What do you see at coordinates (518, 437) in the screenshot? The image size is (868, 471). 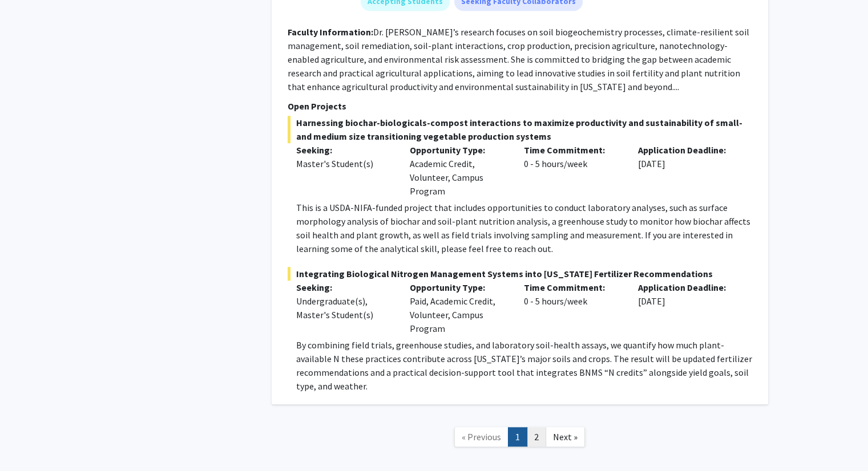 I see `a: 1` at bounding box center [518, 437].